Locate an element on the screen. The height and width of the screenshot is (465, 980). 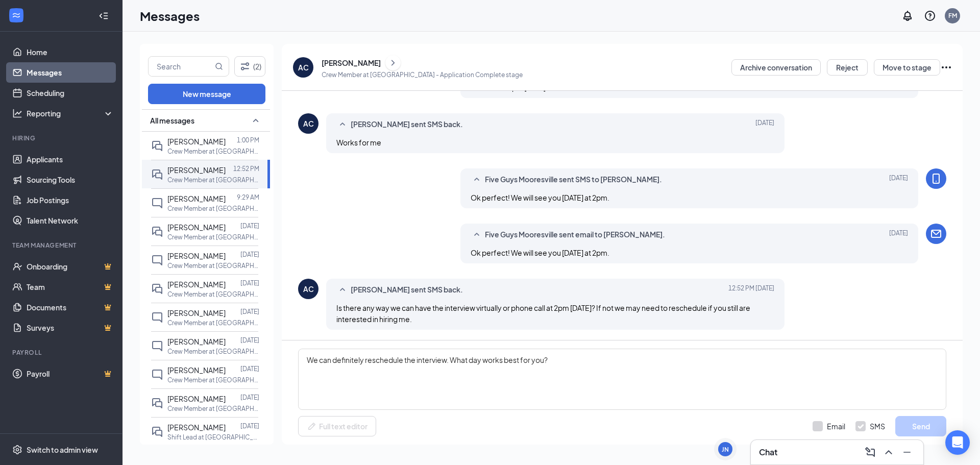
svg: Notifications is located at coordinates (907, 16).